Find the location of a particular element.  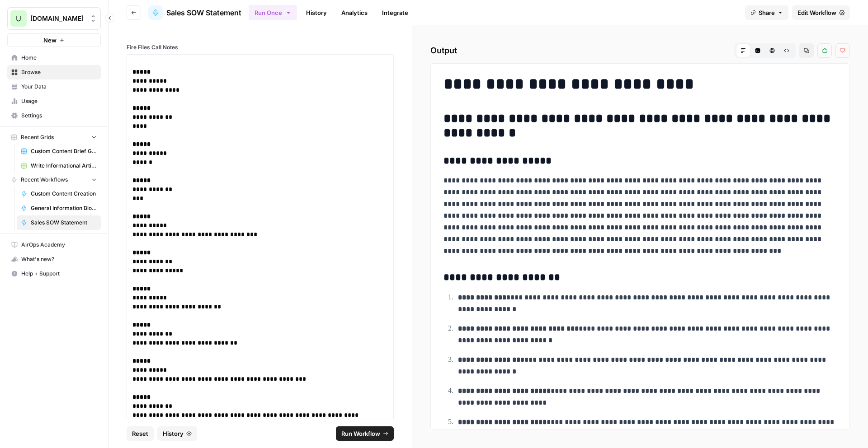

button: History is located at coordinates (178, 434).